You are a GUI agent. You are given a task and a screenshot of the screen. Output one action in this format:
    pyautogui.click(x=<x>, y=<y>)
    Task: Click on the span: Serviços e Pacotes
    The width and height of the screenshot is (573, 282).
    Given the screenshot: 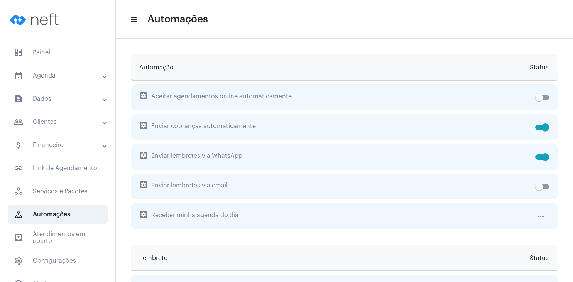 What is the action you would take?
    pyautogui.click(x=57, y=191)
    